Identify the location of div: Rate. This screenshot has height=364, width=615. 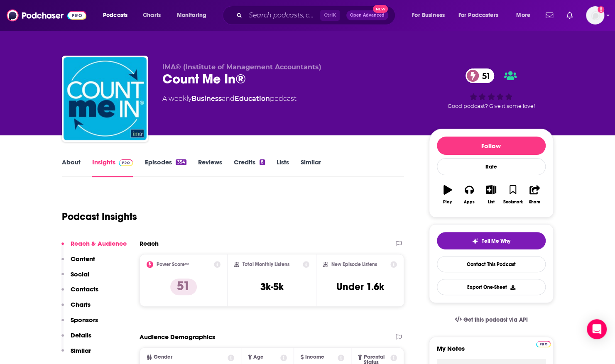
(492, 166).